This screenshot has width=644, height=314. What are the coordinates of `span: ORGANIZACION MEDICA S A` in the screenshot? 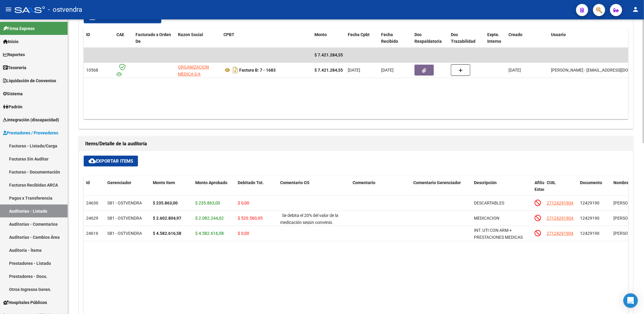 It's located at (194, 71).